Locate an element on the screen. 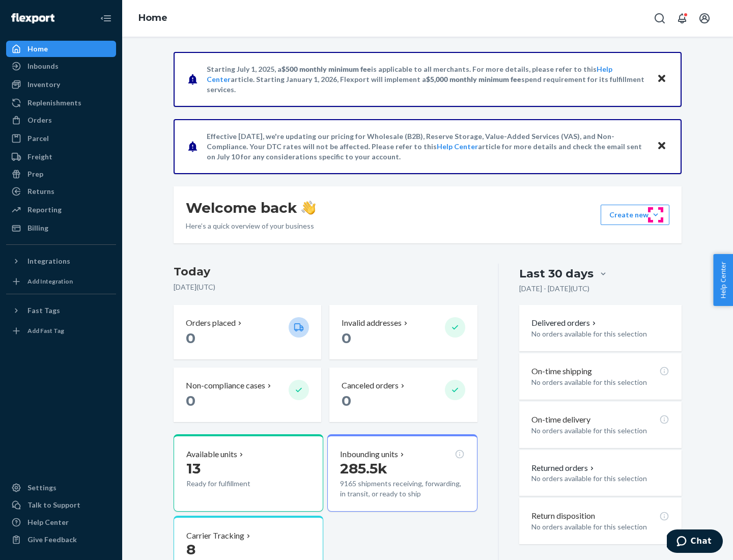  div: Billing is located at coordinates (38, 228).